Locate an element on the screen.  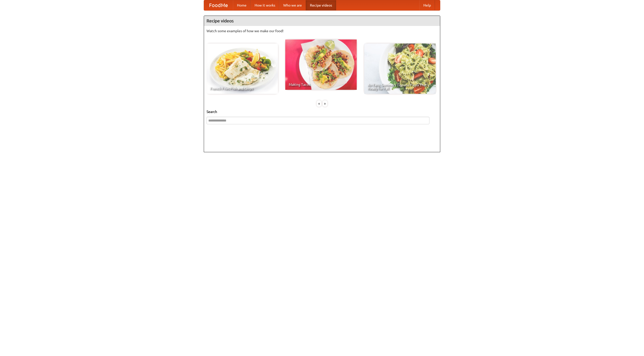
a: An Easy, Summery Tomato Pasta That's Ready for Fall is located at coordinates (400, 69).